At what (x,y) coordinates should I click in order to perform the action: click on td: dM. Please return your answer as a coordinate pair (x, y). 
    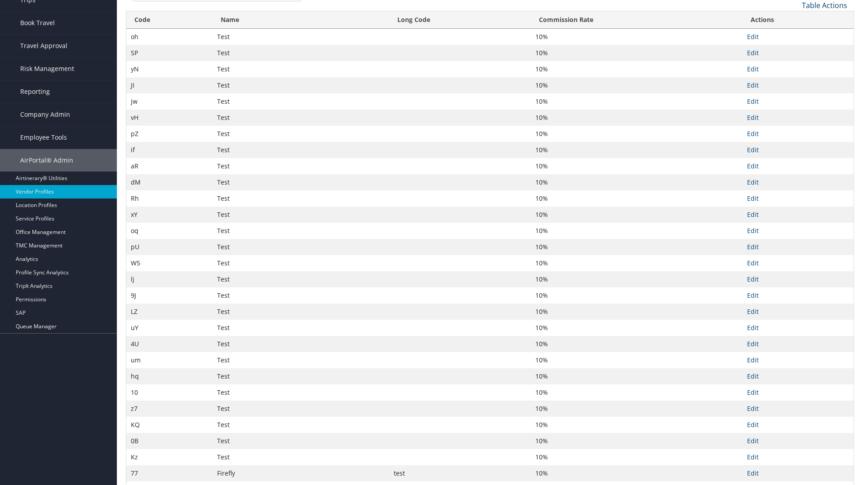
    Looking at the image, I should click on (169, 182).